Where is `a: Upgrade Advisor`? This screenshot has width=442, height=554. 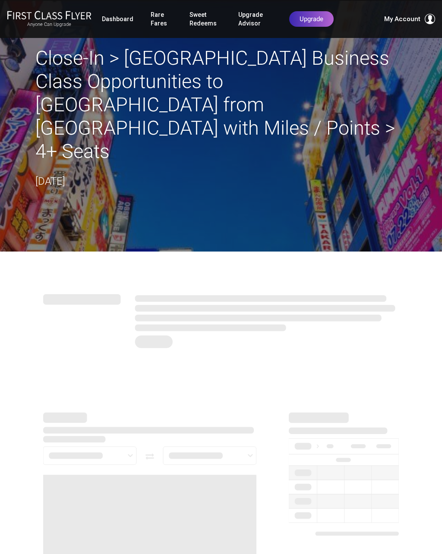
a: Upgrade Advisor is located at coordinates (255, 19).